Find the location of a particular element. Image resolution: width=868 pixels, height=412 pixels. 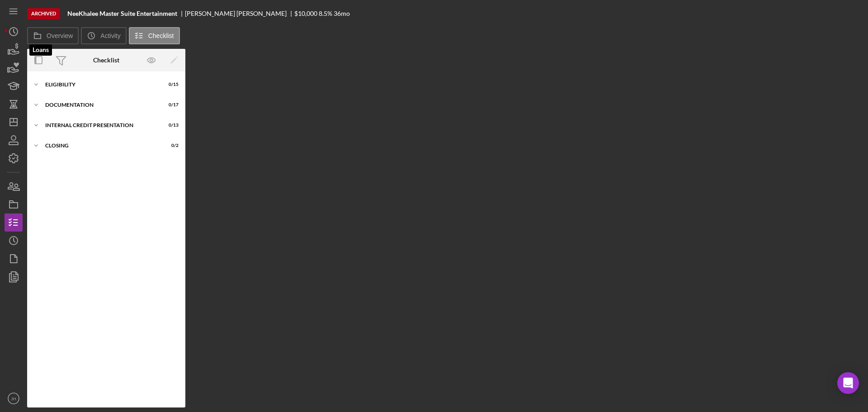

div: Open Intercom Messenger is located at coordinates (848, 383).